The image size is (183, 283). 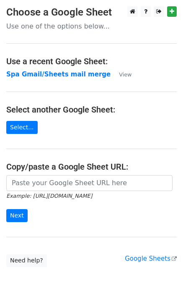 What do you see at coordinates (91, 26) in the screenshot?
I see `p: Use one of the options below...` at bounding box center [91, 26].